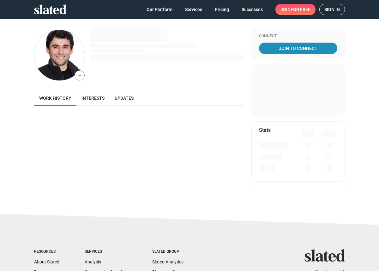 The width and height of the screenshot is (379, 271). What do you see at coordinates (93, 98) in the screenshot?
I see `span: Interests` at bounding box center [93, 98].